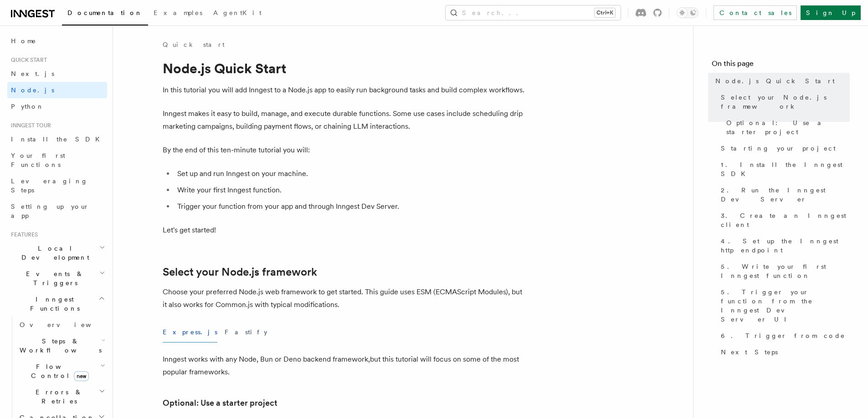 The width and height of the screenshot is (868, 418). Describe the element at coordinates (178, 14) in the screenshot. I see `a: Examples` at that location.